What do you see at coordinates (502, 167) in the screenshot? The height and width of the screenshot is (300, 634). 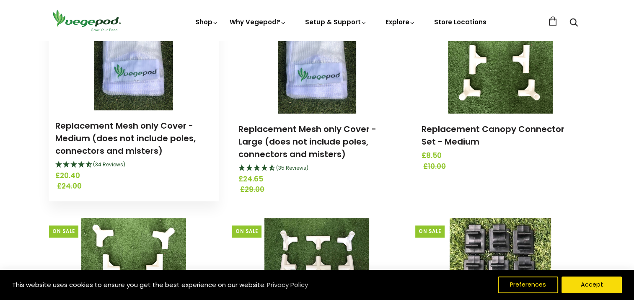 I see `span: £10.00` at bounding box center [502, 167].